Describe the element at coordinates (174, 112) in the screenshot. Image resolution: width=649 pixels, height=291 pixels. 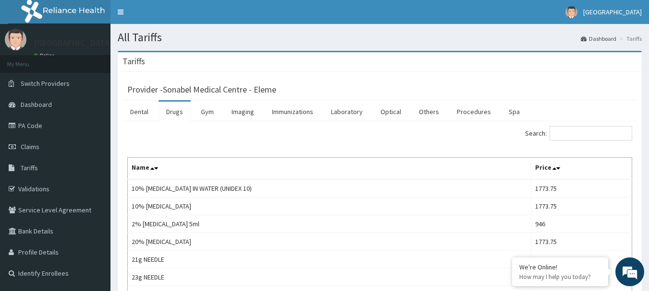
I see `a: Drugs` at that location.